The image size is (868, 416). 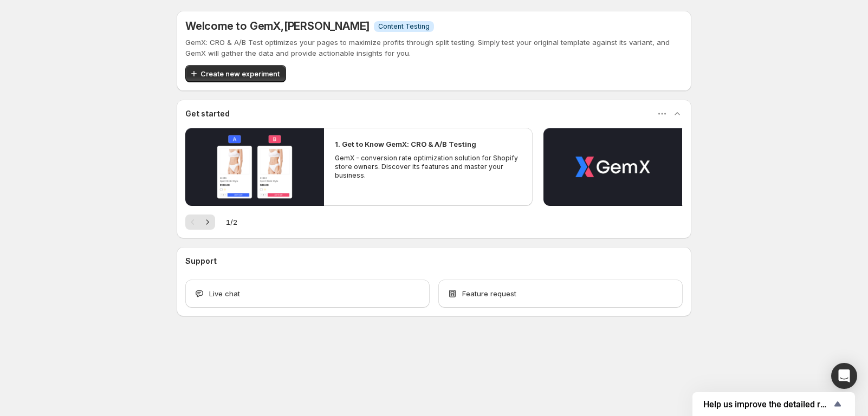 What do you see at coordinates (201, 261) in the screenshot?
I see `h3: Support` at bounding box center [201, 261].